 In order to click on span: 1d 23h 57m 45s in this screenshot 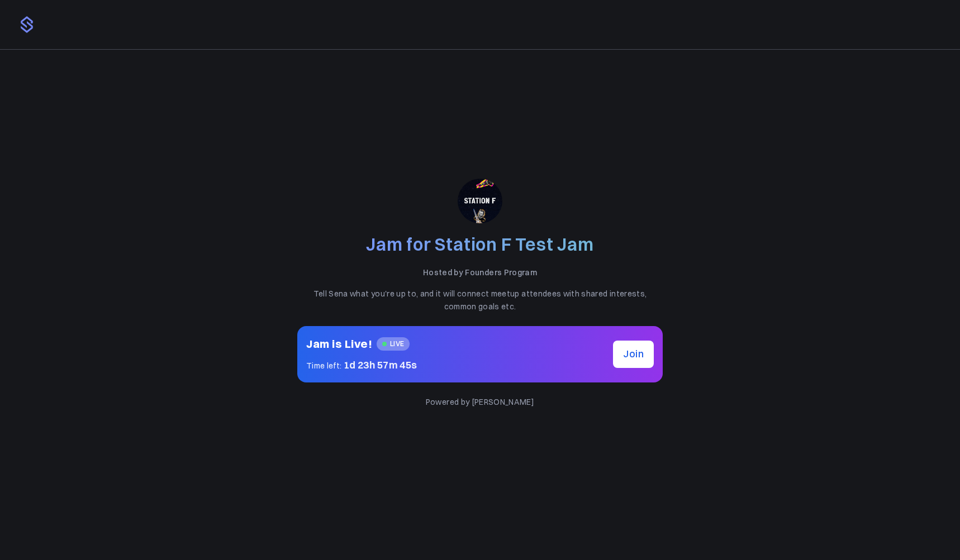, I will do `click(381, 365)`.